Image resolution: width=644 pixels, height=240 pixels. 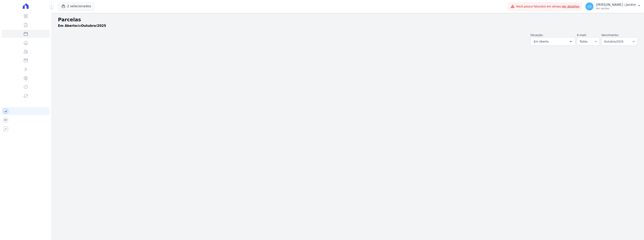 What do you see at coordinates (589, 7) in the screenshot?
I see `span: LG` at bounding box center [589, 7].